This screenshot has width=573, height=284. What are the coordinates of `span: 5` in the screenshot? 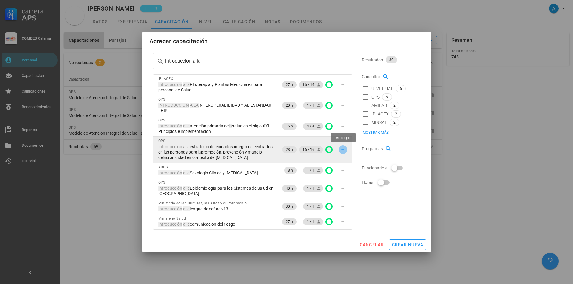 It's located at (387, 97).